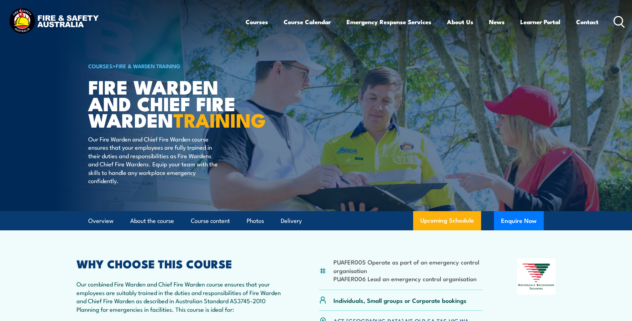 Image resolution: width=632 pixels, height=321 pixels. Describe the element at coordinates (536, 277) in the screenshot. I see `img: Nationally Recognised Training logo.` at that location.